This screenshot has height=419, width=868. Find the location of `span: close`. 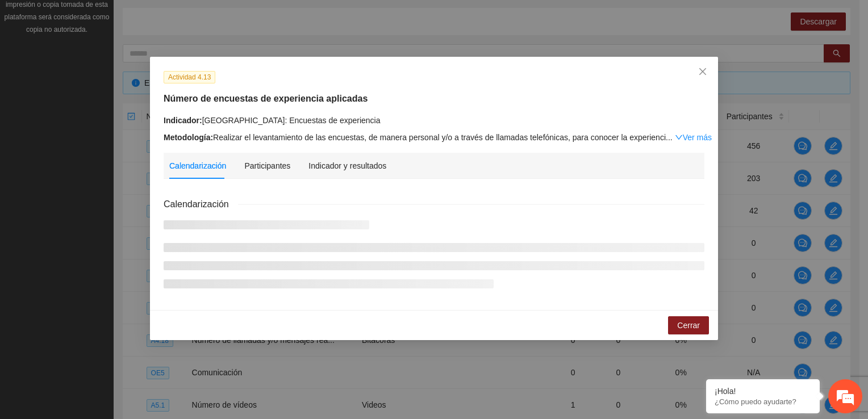

span: close is located at coordinates (703, 72).